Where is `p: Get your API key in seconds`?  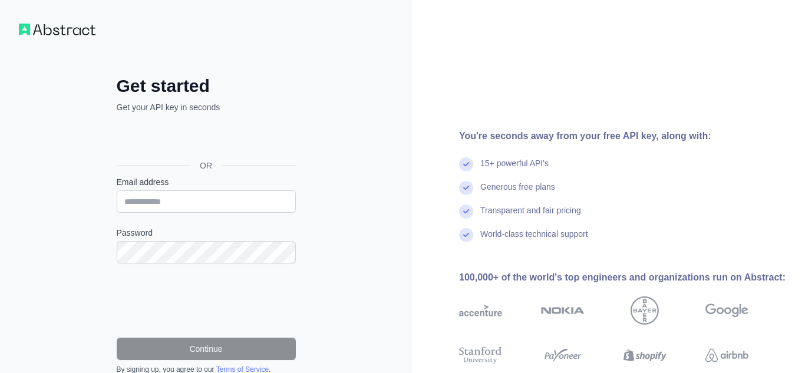 p: Get your API key in seconds is located at coordinates (206, 107).